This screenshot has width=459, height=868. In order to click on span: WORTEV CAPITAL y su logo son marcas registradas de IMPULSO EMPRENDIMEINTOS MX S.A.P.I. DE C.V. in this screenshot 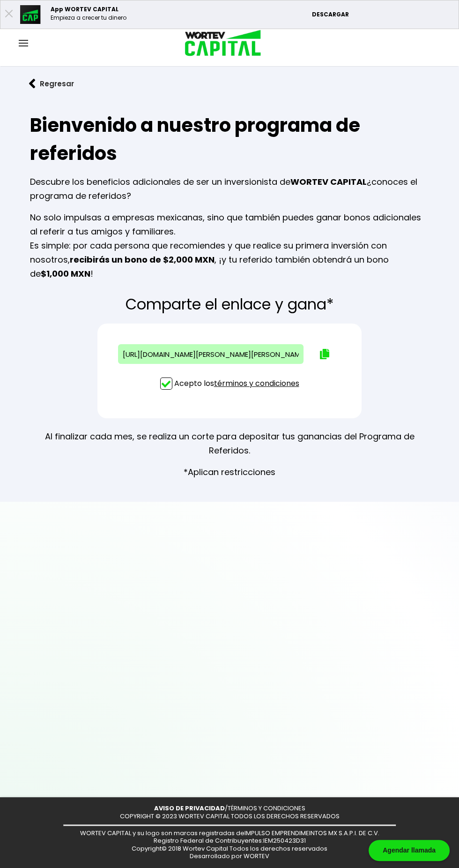, I will do `click(230, 833)`.